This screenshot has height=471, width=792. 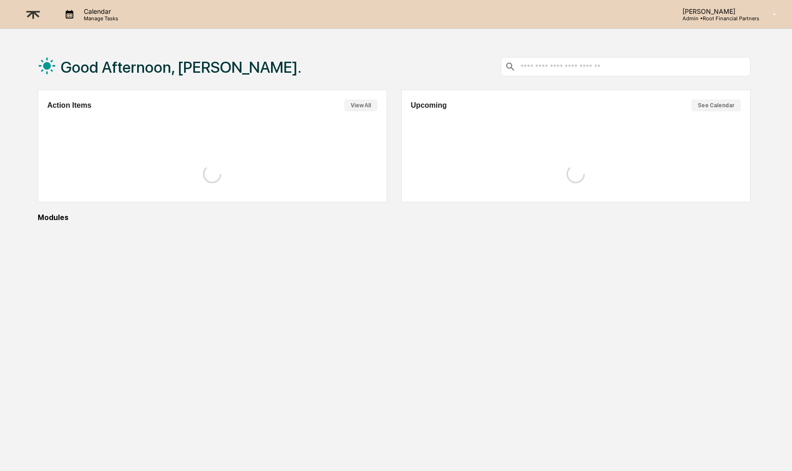 What do you see at coordinates (99, 18) in the screenshot?
I see `p: Manage Tasks` at bounding box center [99, 18].